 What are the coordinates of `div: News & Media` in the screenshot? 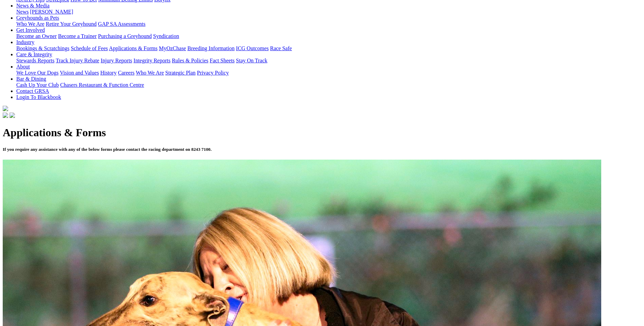 It's located at (328, 11).